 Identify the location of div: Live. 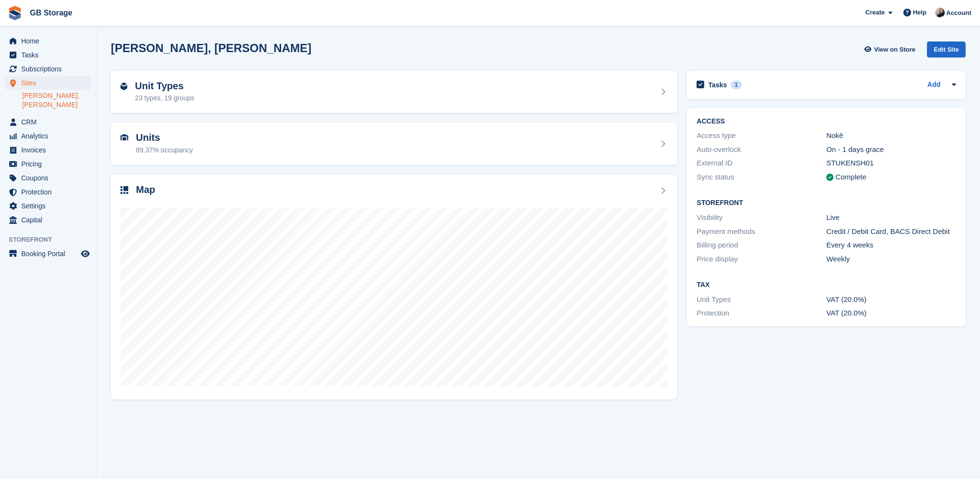
(890, 218).